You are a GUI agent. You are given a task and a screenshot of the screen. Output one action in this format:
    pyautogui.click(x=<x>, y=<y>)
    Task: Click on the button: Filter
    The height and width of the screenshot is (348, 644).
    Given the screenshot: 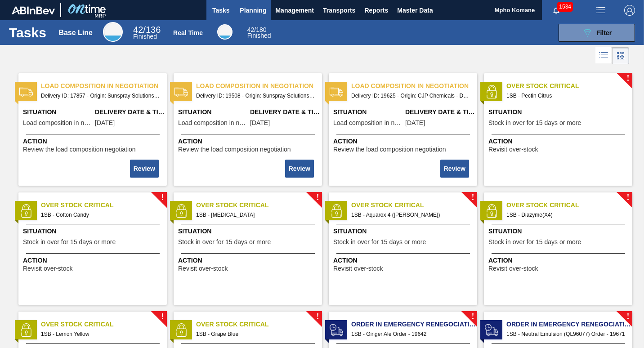 What is the action you would take?
    pyautogui.click(x=596, y=33)
    